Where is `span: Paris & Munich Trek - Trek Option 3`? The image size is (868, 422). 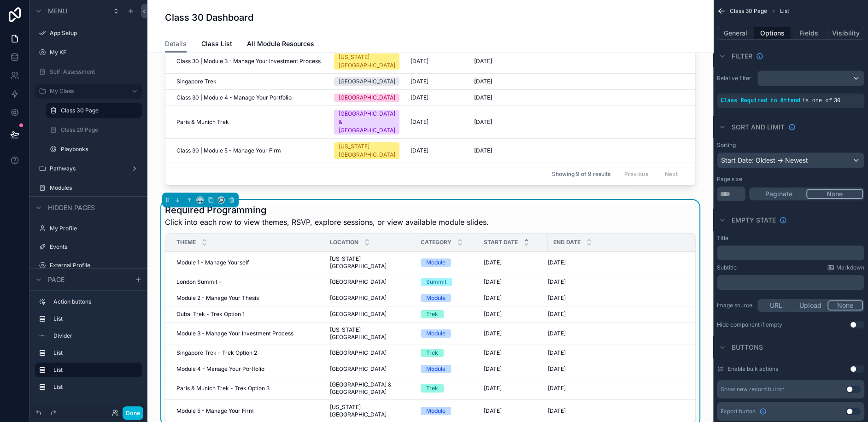 span: Paris & Munich Trek - Trek Option 3 is located at coordinates (223, 388).